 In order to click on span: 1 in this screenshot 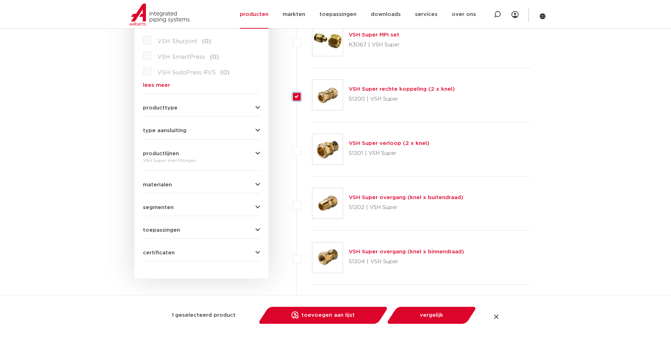, I will do `click(173, 315)`.